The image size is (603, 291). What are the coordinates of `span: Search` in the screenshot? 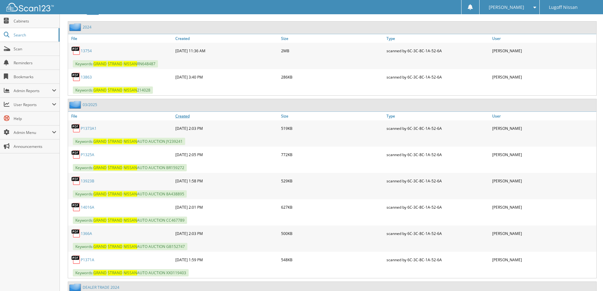 It's located at (35, 35).